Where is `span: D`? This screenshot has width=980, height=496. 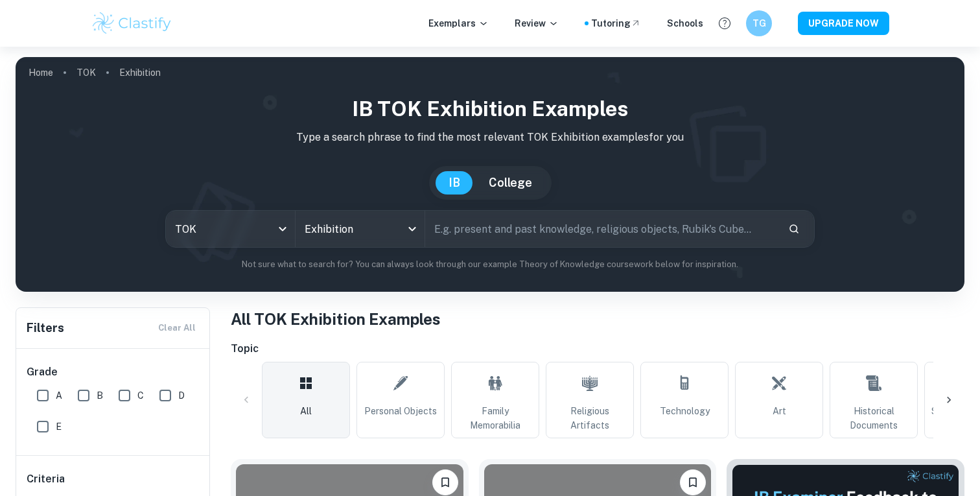
span: D is located at coordinates (181, 395).